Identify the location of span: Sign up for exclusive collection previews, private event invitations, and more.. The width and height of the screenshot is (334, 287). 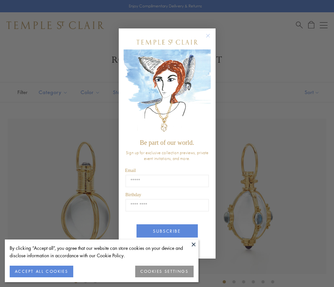
(167, 155).